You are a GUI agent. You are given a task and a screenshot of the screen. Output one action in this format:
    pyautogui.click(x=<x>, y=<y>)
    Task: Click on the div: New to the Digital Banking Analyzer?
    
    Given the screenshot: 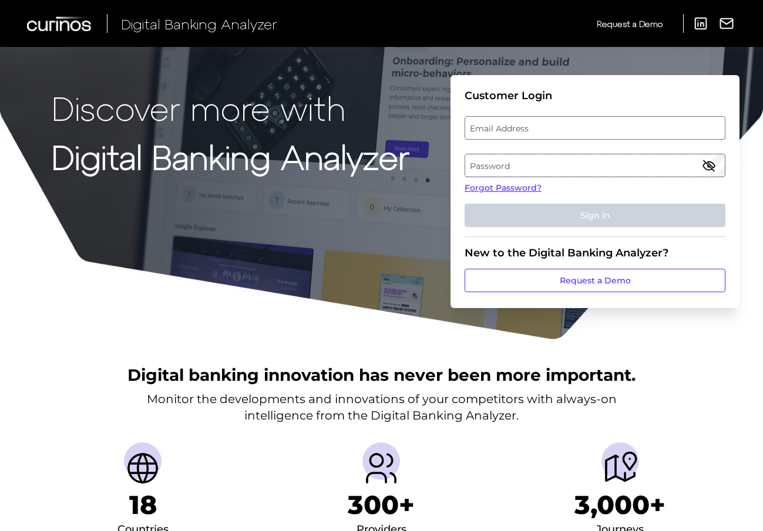 What is the action you would take?
    pyautogui.click(x=595, y=253)
    